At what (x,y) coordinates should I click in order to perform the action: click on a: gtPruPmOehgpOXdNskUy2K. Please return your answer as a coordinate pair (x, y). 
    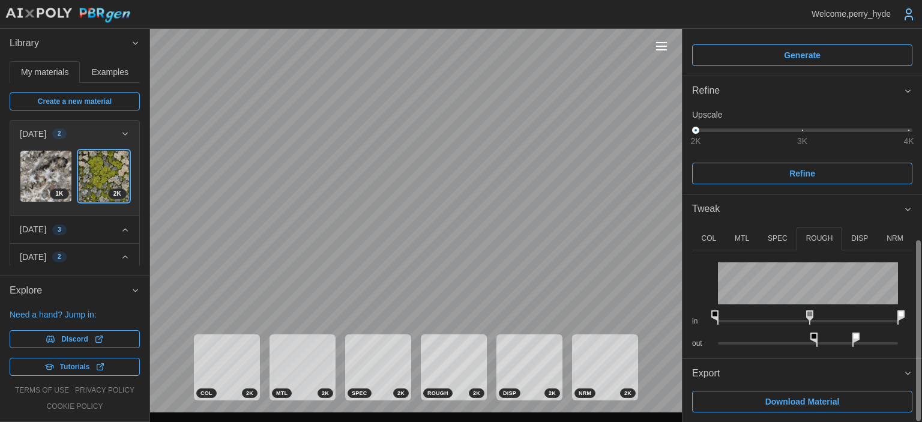
    Looking at the image, I should click on (104, 176).